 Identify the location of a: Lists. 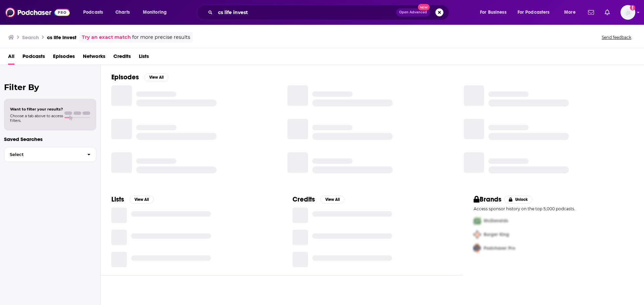
(144, 58).